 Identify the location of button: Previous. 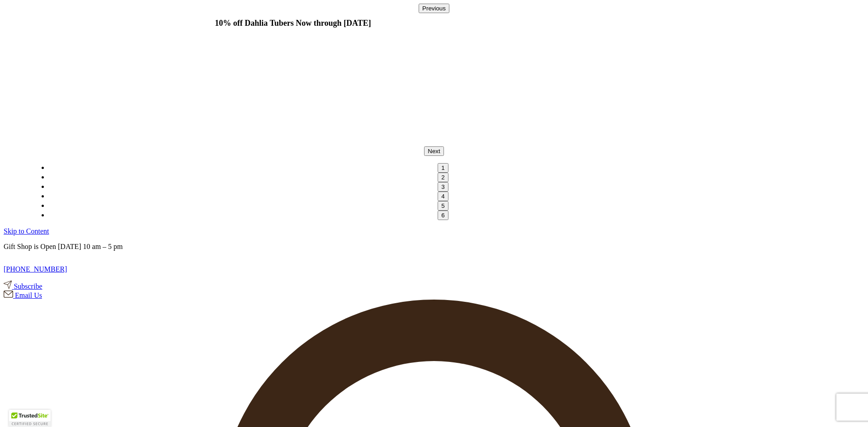
(434, 8).